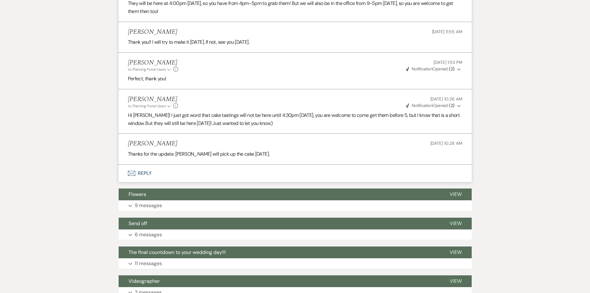 The image size is (590, 293). Describe the element at coordinates (279, 252) in the screenshot. I see `button: The final countdown to your wedding day!!!` at that location.